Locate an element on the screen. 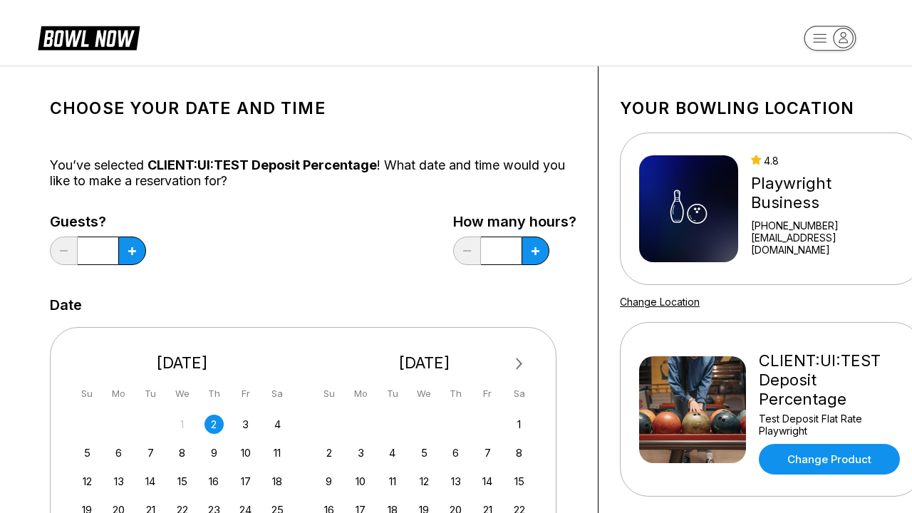 Image resolution: width=912 pixels, height=513 pixels. div: Choose Saturday, November 15th, 2025 is located at coordinates (519, 481).